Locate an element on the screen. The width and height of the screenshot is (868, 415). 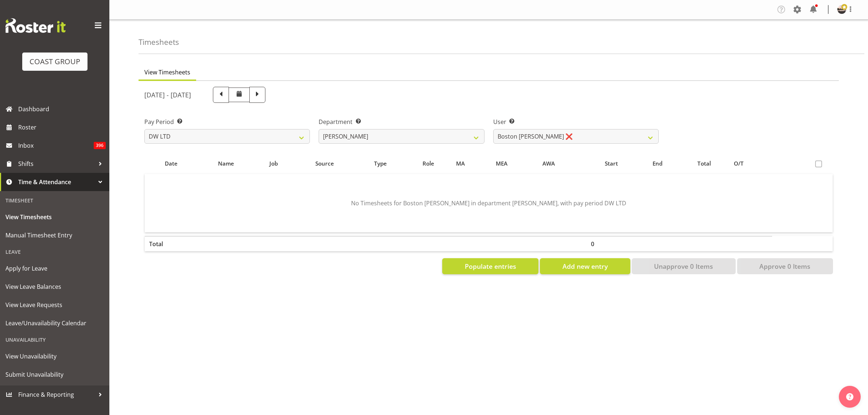
span: MA is located at coordinates (460, 163).